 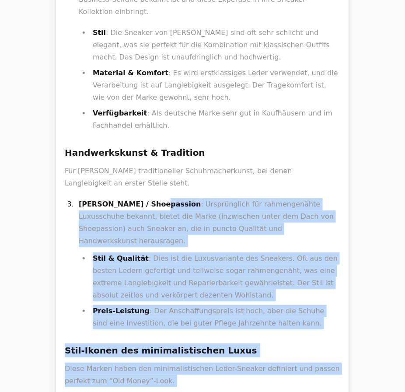 I want to click on strong: Verfügbarkeit, so click(x=120, y=113).